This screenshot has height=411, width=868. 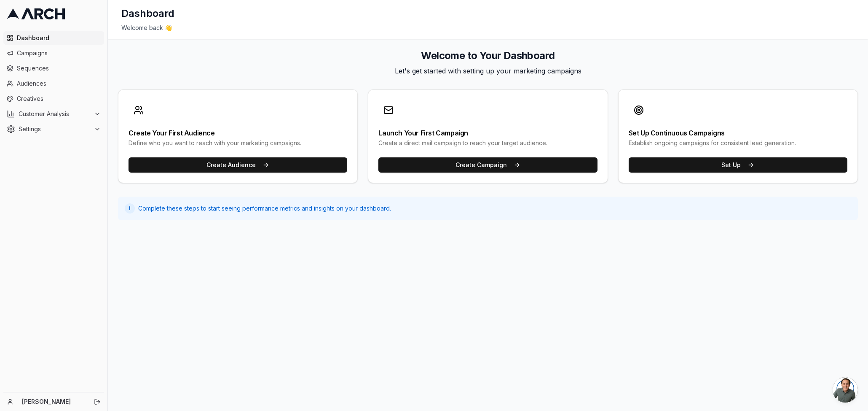 What do you see at coordinates (238, 165) in the screenshot?
I see `button: Create Audience` at bounding box center [238, 165].